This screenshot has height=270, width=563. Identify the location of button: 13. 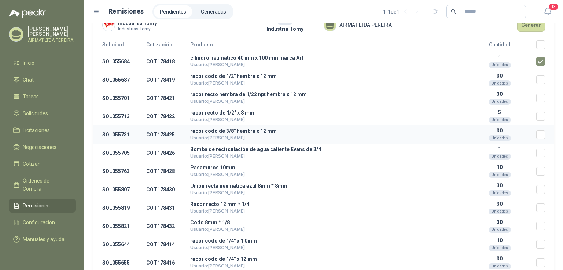
(547, 12).